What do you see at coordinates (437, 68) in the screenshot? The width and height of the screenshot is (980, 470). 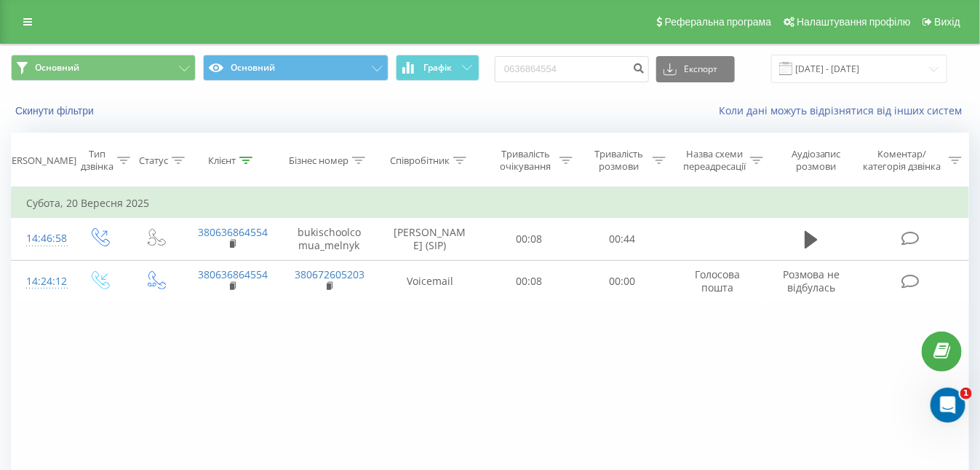 I see `button: Графік` at bounding box center [437, 68].